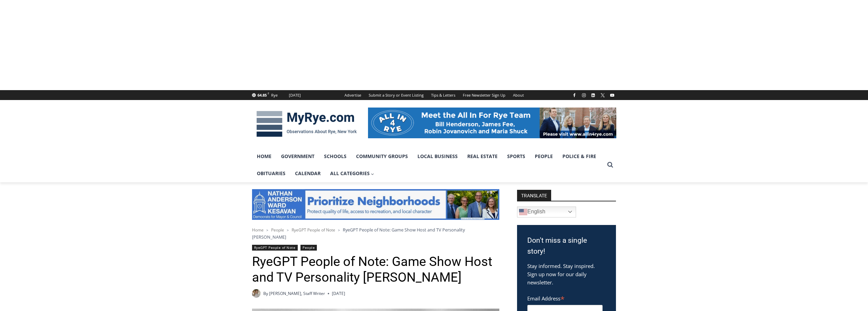 The width and height of the screenshot is (868, 311). Describe the element at coordinates (375, 233) in the screenshot. I see `nav: Breadcrumbs` at that location.